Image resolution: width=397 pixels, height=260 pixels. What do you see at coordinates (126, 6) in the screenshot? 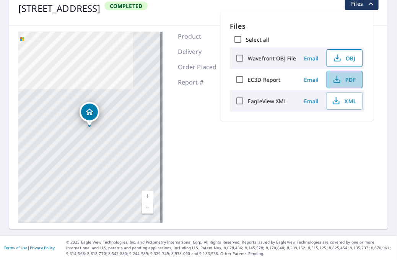
I see `span: Completed` at bounding box center [126, 6].